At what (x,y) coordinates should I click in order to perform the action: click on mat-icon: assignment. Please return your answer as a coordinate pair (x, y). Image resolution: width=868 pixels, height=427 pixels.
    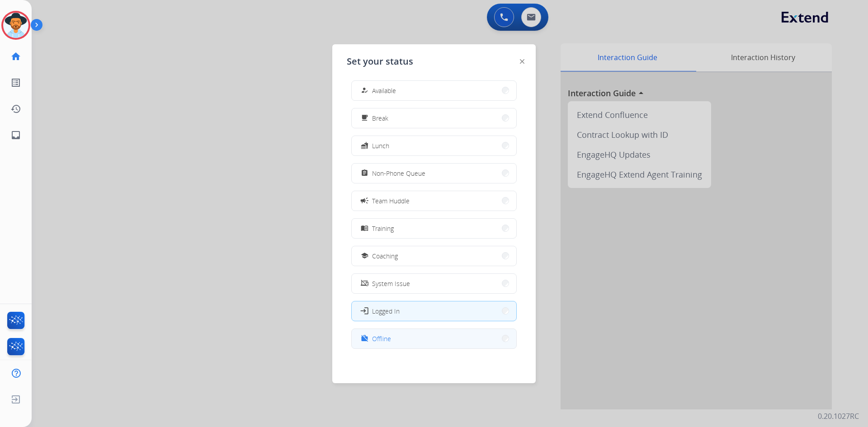
    Looking at the image, I should click on (364, 173).